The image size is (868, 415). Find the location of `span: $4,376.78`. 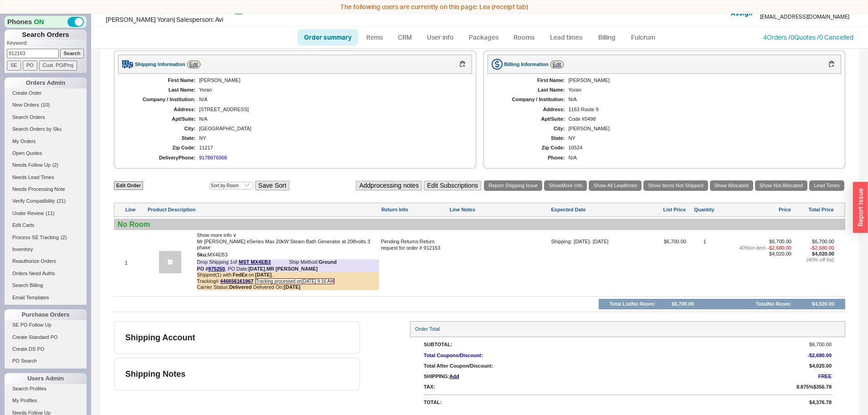

span: $4,376.78 is located at coordinates (820, 402).